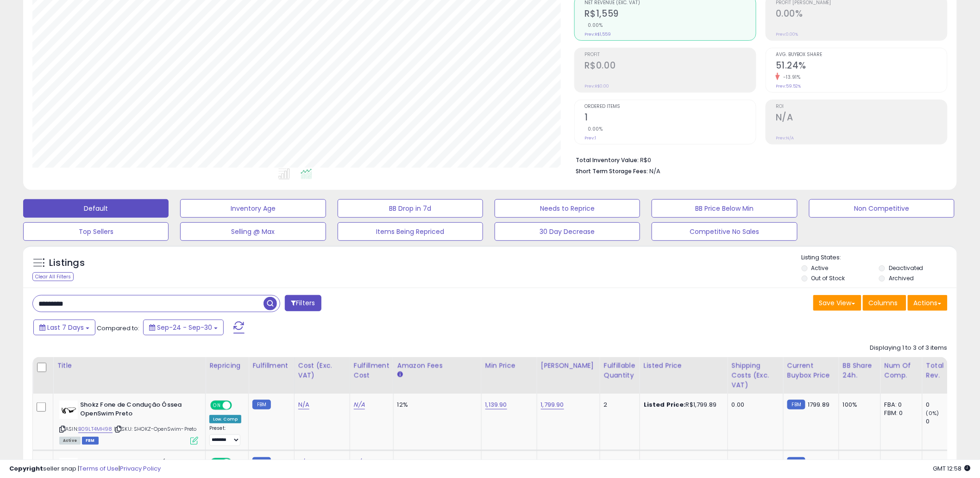 The width and height of the screenshot is (980, 478). I want to click on button: Last 7 Days, so click(64, 327).